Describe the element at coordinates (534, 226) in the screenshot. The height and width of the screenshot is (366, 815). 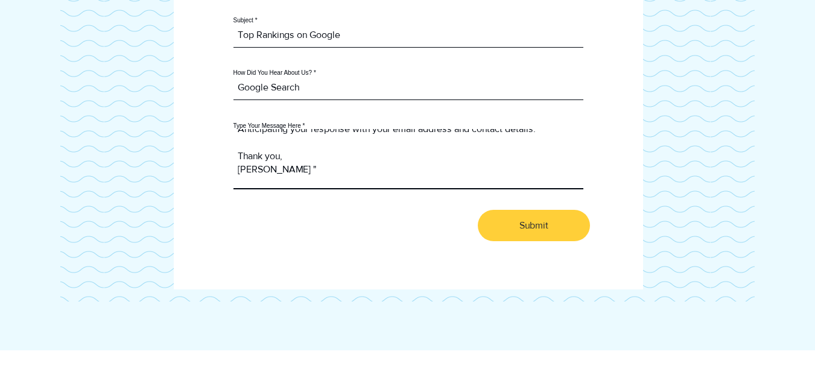
I see `button: Submit` at that location.